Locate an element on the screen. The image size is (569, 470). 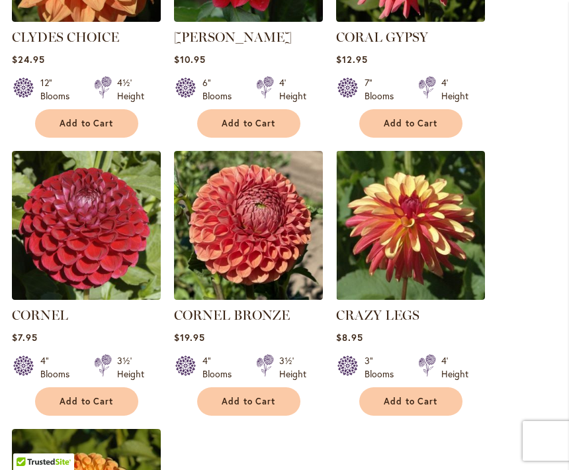
div: 12" Blooms is located at coordinates (59, 89).